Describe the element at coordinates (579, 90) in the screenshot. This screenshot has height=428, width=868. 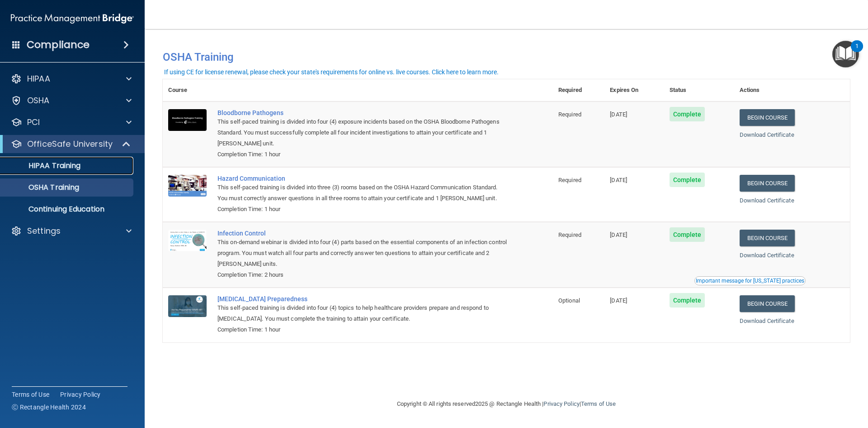
I see `th: Required` at that location.